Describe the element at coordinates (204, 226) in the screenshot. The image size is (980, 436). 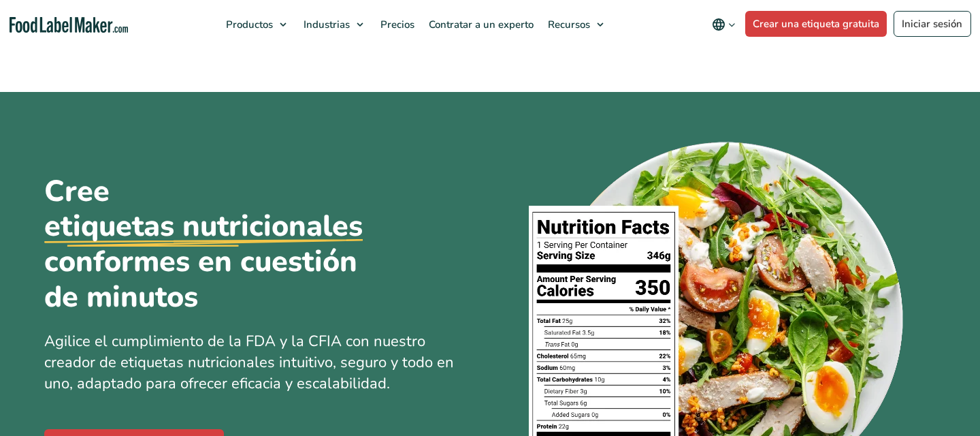
I see `u: etiquetas nutricionales` at that location.